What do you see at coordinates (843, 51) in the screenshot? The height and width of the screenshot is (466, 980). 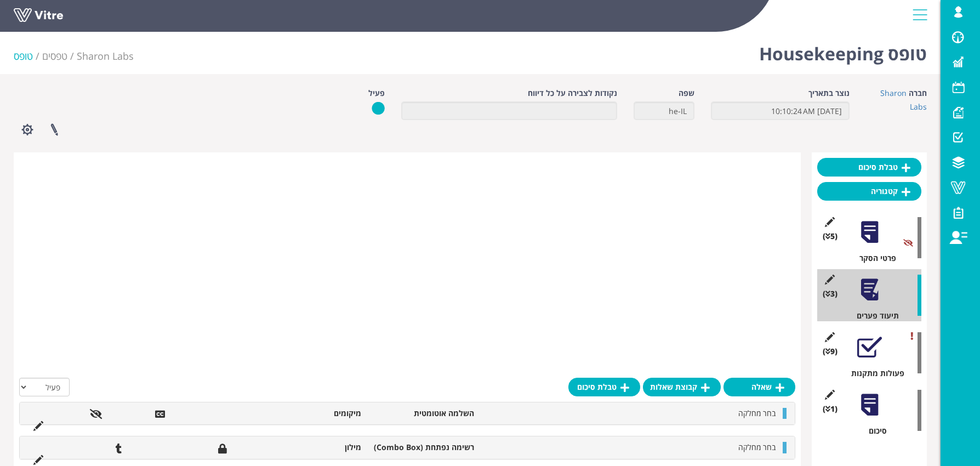 I see `h1: טופס Housekeeping` at bounding box center [843, 51].